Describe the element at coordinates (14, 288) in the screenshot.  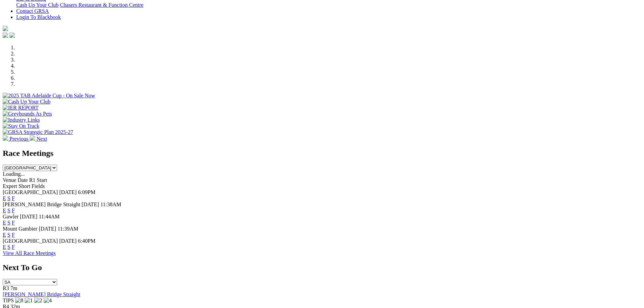
I see `span: 7m` at that location.